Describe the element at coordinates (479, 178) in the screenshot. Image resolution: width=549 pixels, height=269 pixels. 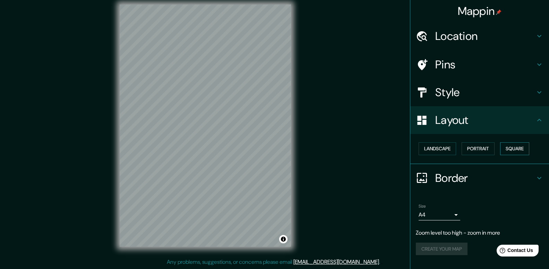
I see `div: Border` at that location.